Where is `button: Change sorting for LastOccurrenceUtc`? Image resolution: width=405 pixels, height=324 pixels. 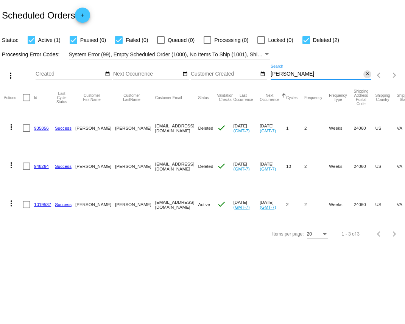
button: Change sorting for LastOccurrenceUtc is located at coordinates (243, 98).